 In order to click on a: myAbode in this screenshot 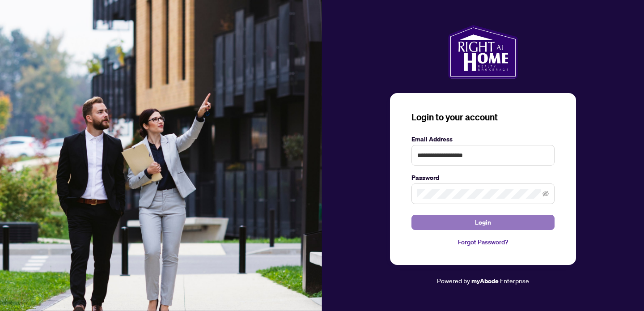, I will do `click(485, 281)`.